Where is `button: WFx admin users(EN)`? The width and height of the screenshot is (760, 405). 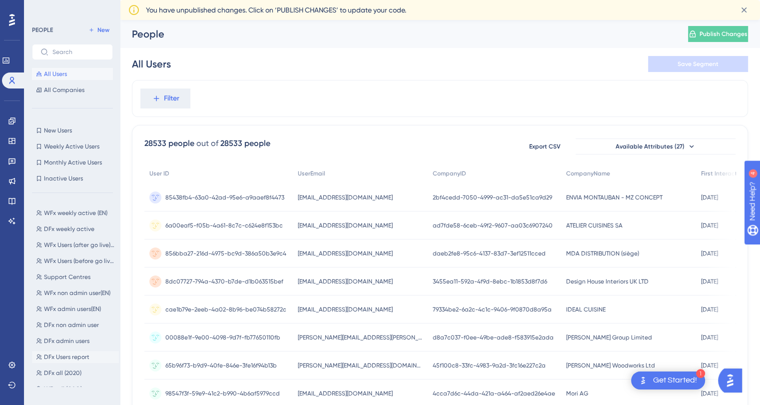
button: WFx admin users(EN) is located at coordinates (75, 309).